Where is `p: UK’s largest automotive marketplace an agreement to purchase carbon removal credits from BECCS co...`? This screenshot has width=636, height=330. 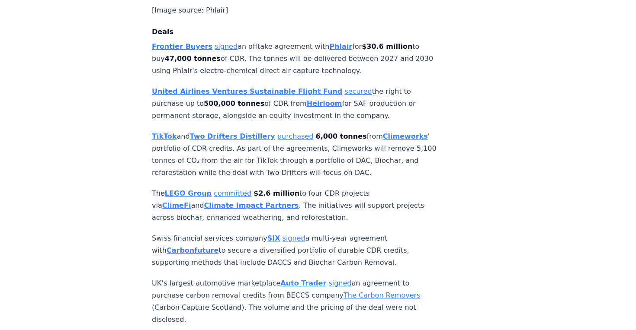 p: UK’s largest automotive marketplace an agreement to purchase carbon removal credits from BECCS co... is located at coordinates (295, 302).